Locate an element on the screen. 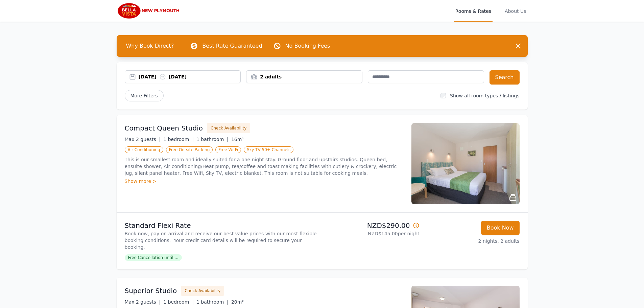  p: NZD$290.00 is located at coordinates (372, 226).